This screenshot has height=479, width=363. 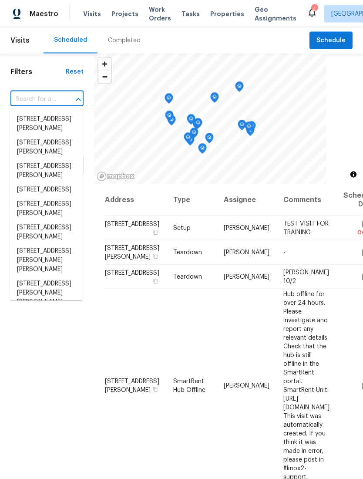 What do you see at coordinates (182, 228) in the screenshot?
I see `span: Setup` at bounding box center [182, 228].